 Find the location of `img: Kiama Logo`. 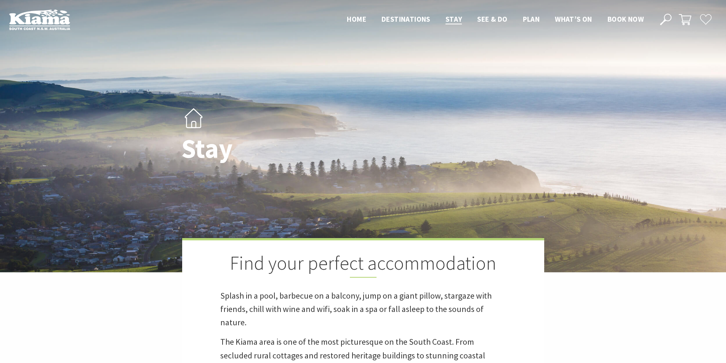

img: Kiama Logo is located at coordinates (40, 19).